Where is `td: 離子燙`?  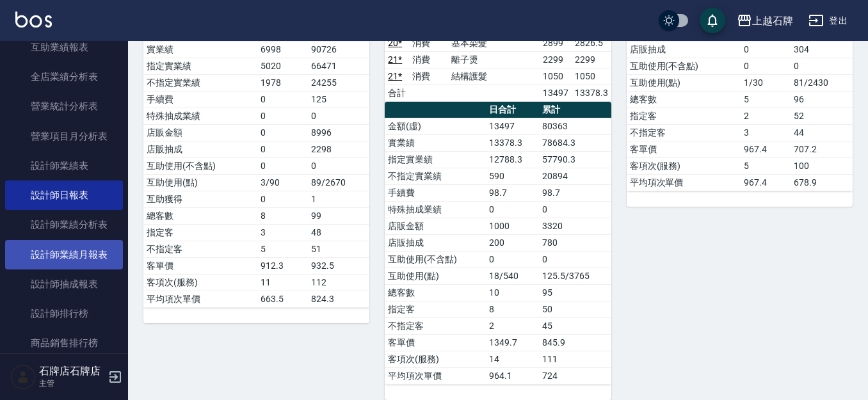
td: 離子燙 is located at coordinates (493, 59).